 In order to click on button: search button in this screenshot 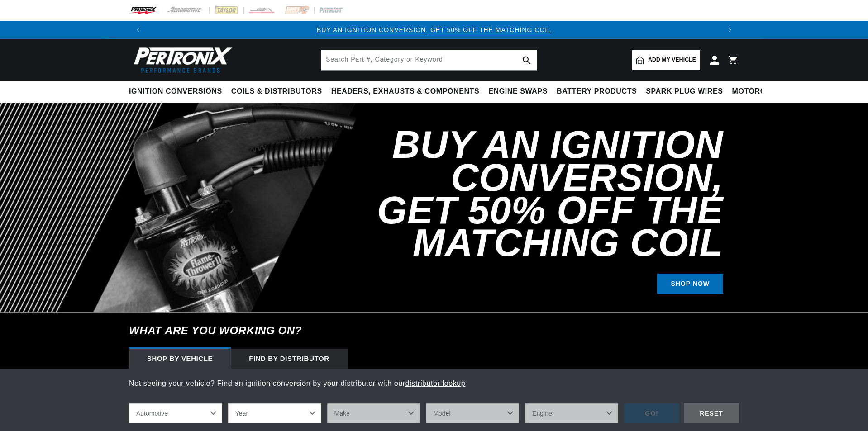, I will do `click(527, 60)`.